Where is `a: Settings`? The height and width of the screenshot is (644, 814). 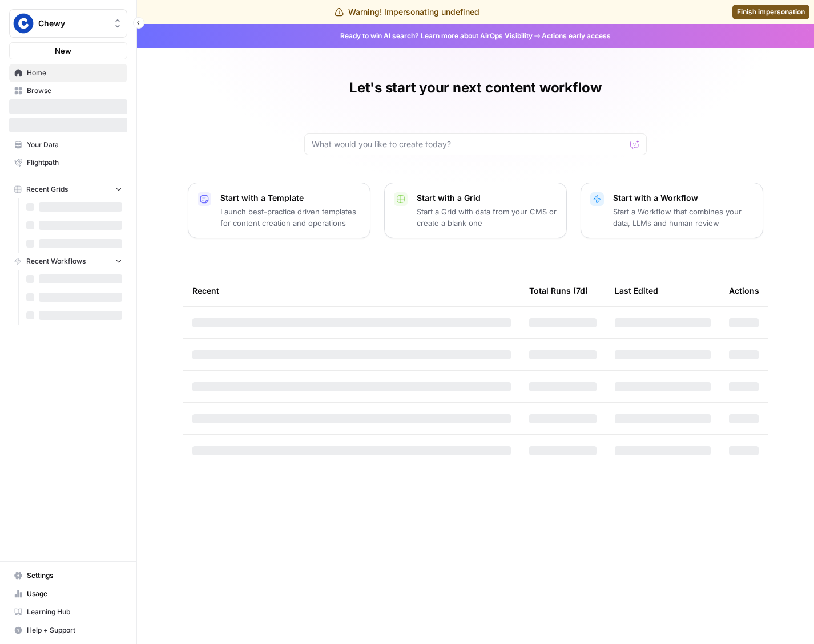 a: Settings is located at coordinates (68, 575).